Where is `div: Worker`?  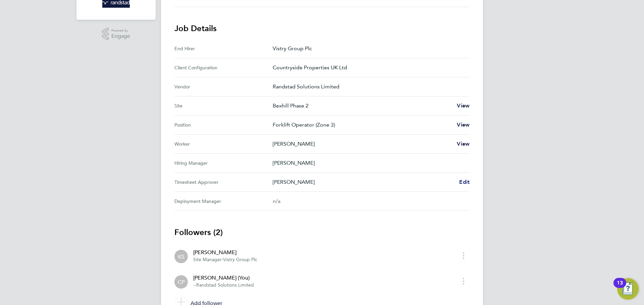
div: Worker is located at coordinates (223, 144).